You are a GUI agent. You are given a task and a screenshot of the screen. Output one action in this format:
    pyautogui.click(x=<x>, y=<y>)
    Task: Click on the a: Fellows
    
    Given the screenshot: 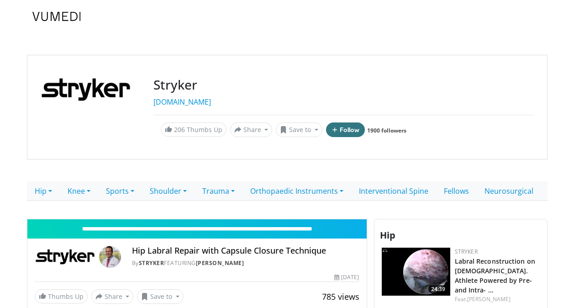 What is the action you would take?
    pyautogui.click(x=456, y=191)
    